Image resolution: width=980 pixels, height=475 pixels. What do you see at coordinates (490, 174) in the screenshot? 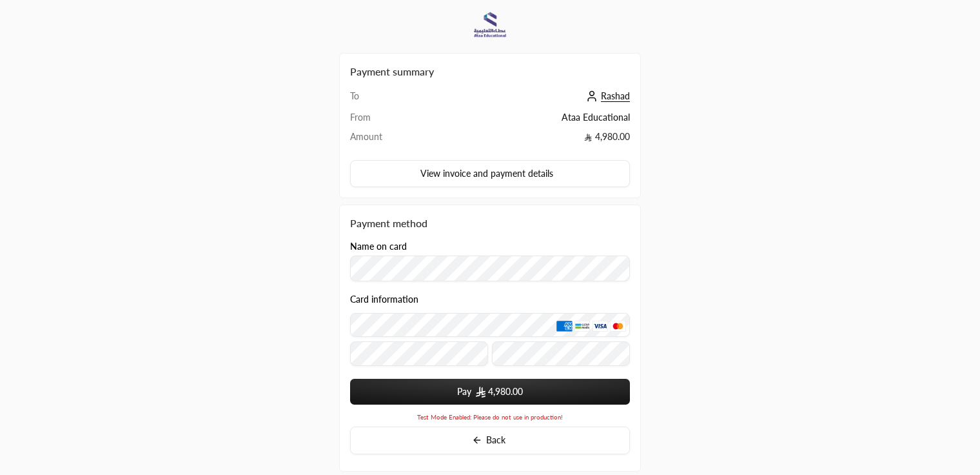
I see `button: View invoice and payment details` at bounding box center [490, 174].